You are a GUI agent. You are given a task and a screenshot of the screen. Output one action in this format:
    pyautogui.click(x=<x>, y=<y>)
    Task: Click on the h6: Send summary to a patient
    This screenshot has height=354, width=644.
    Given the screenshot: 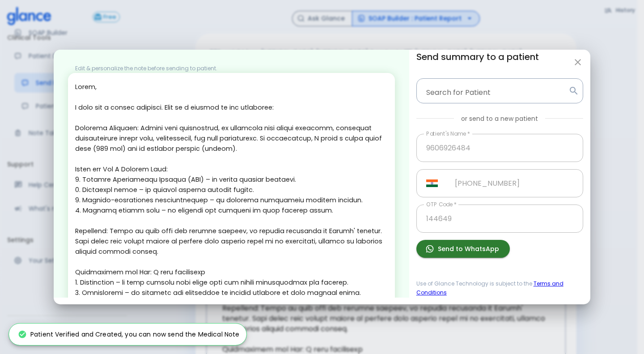 What is the action you would take?
    pyautogui.click(x=499, y=57)
    